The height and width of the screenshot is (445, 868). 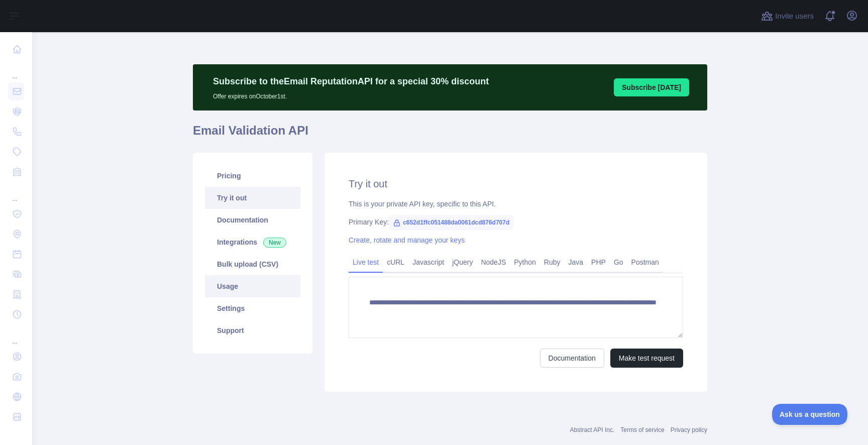 I want to click on a: Try it out, so click(x=253, y=198).